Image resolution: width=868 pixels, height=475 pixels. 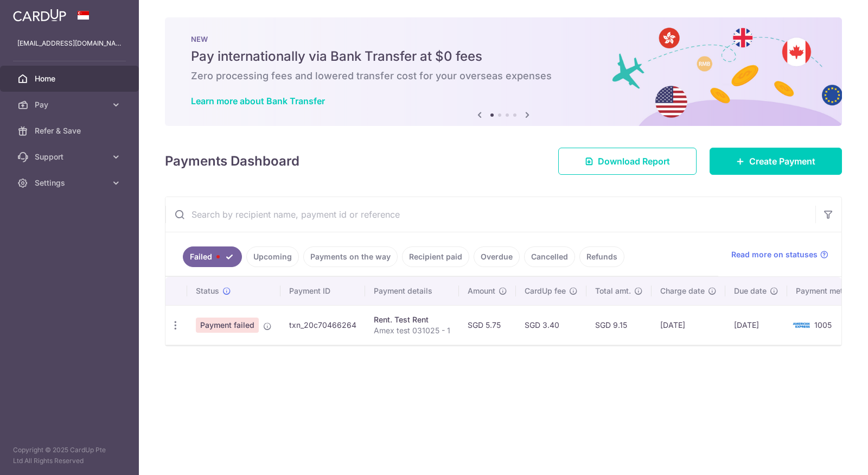 I want to click on td: SGD 3.40, so click(x=551, y=324).